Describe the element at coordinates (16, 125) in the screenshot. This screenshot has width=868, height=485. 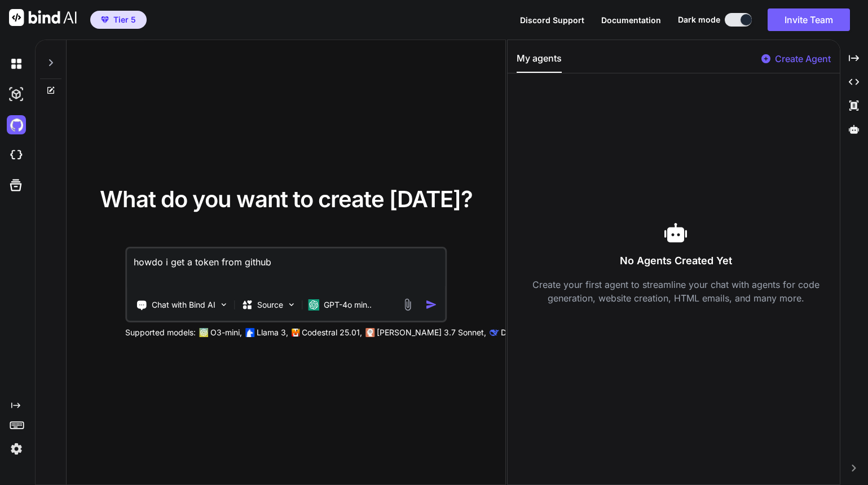
I see `img: githubDark` at that location.